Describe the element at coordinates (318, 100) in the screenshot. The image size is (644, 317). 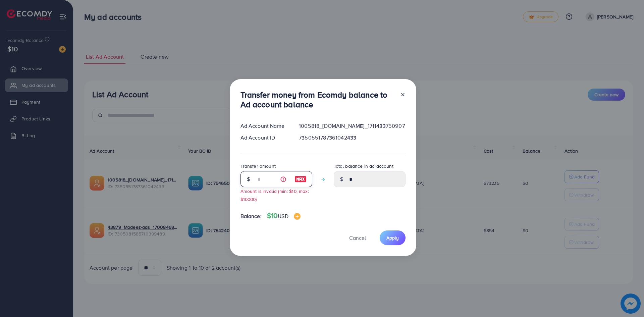
I see `h3: Transfer money from Ecomdy balance to Ad account balance` at that location.